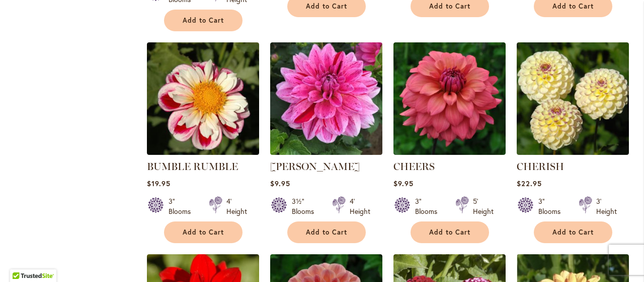 Image resolution: width=644 pixels, height=282 pixels. I want to click on img: BUMBLE RUMBLE, so click(203, 98).